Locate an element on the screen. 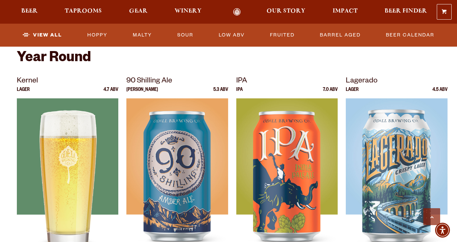 This screenshot has height=242, width=457. p: 4.5 ABV is located at coordinates (440, 93).